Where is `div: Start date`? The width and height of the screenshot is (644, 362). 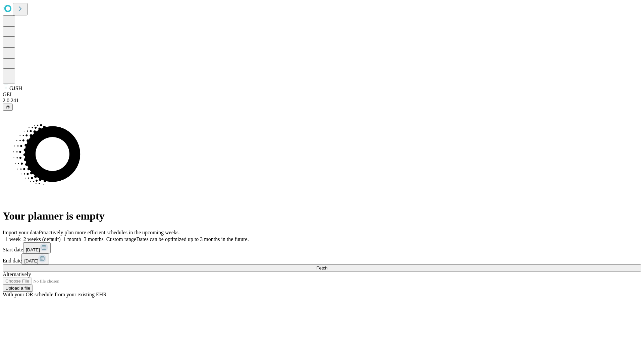 div: Start date is located at coordinates (322, 248).